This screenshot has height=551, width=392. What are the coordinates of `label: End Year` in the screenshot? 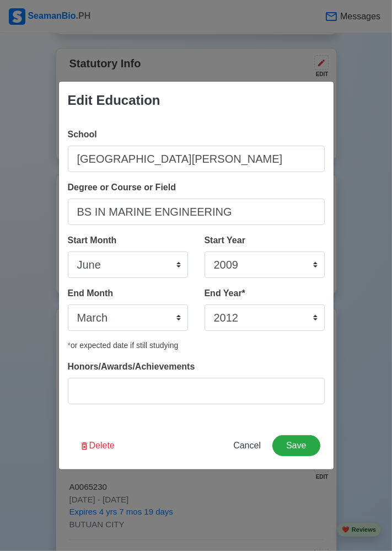 It's located at (225, 293).